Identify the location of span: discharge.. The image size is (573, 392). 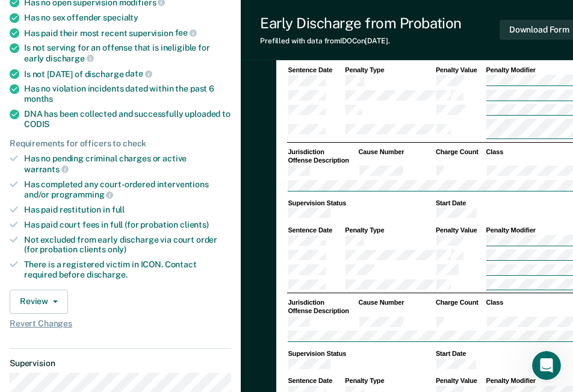
(107, 275).